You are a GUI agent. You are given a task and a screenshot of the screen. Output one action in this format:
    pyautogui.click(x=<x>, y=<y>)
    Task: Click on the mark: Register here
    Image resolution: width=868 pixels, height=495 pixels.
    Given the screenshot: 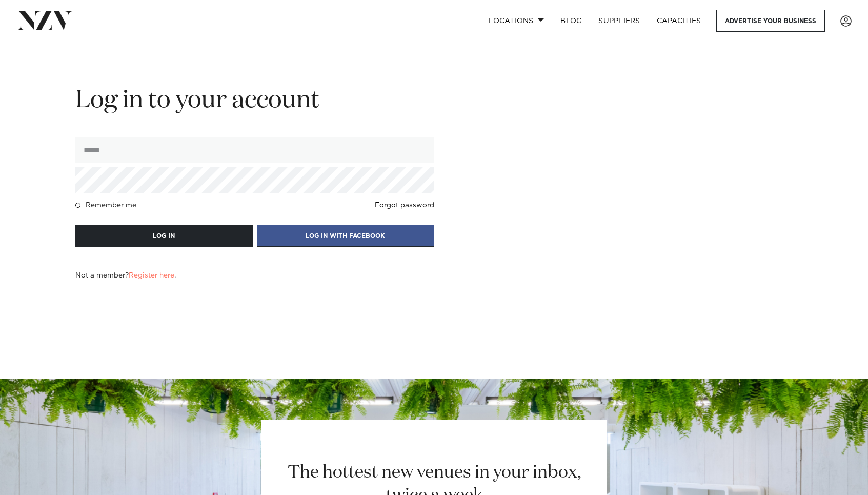 What is the action you would take?
    pyautogui.click(x=151, y=276)
    